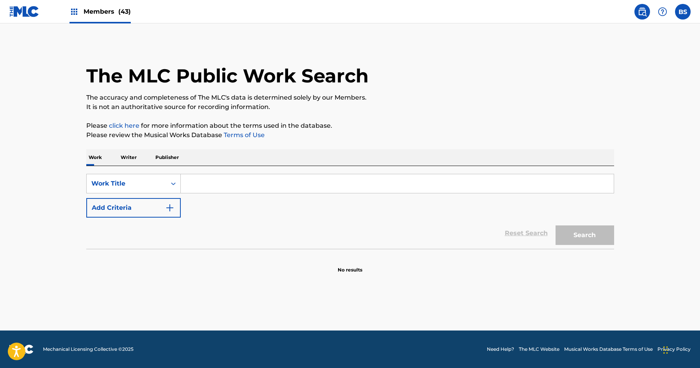 Image resolution: width=700 pixels, height=368 pixels. What do you see at coordinates (539, 349) in the screenshot?
I see `a: The MLC Website` at bounding box center [539, 349].